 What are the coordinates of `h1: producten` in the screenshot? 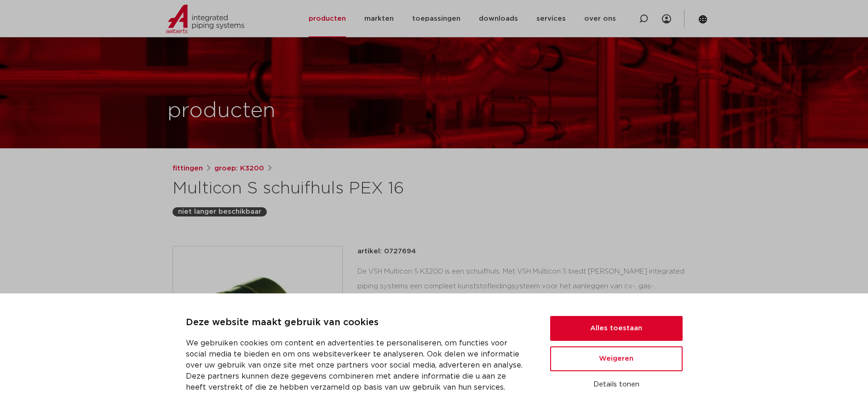 It's located at (221, 111).